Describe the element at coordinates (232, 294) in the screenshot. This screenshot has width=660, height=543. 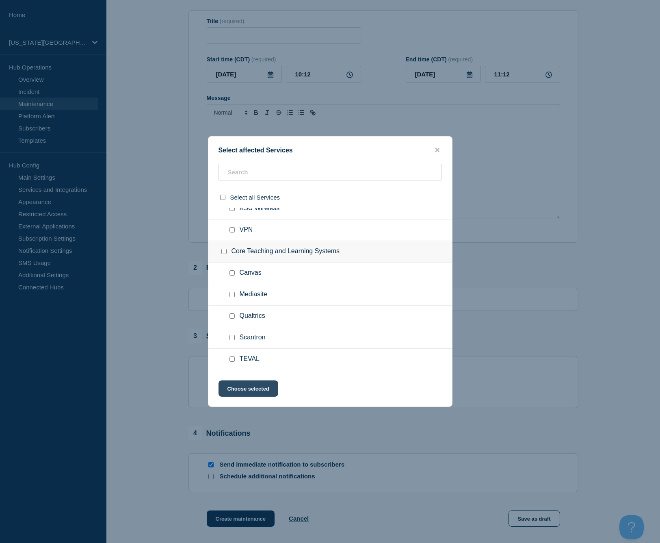
I see `input: Mediasite checkbox` at that location.